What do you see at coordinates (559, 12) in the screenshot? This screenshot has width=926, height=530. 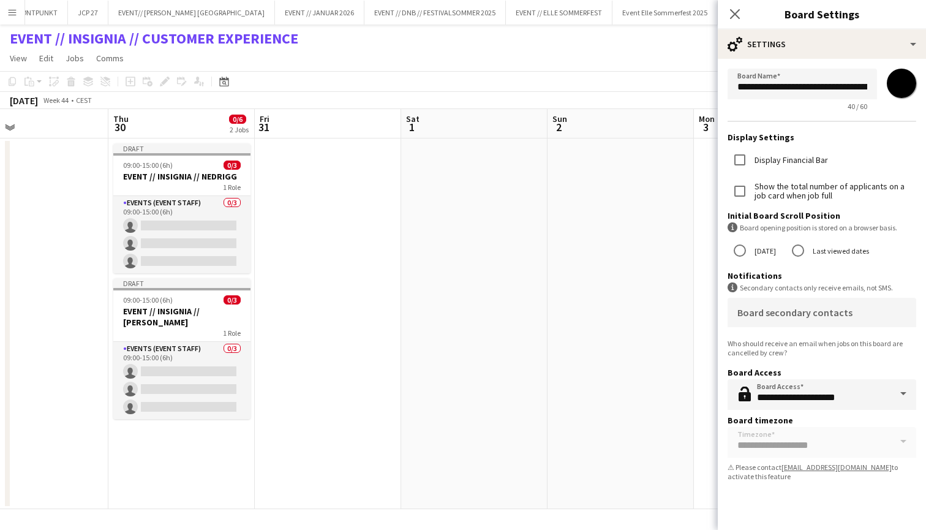 I see `button: EVENT // ELLE SOMMERFEST` at bounding box center [559, 12].